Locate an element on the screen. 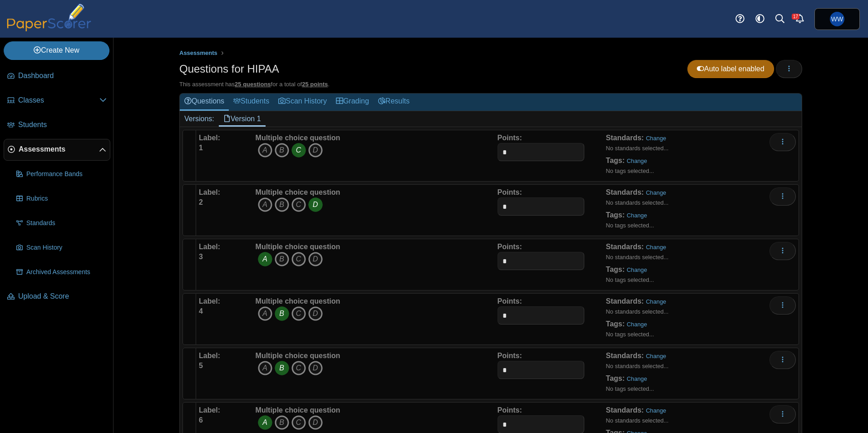 The height and width of the screenshot is (433, 868). a: Grading is located at coordinates (352, 102).